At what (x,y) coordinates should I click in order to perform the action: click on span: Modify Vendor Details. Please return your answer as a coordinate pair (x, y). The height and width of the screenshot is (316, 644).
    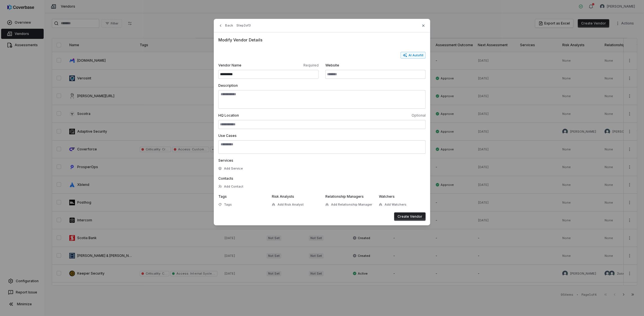
    Looking at the image, I should click on (322, 40).